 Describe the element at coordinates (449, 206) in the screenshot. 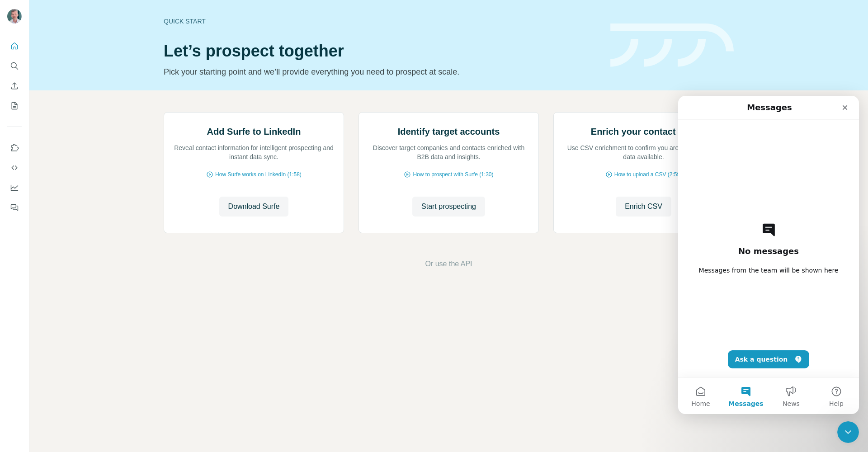

I see `button: Start prospecting` at that location.